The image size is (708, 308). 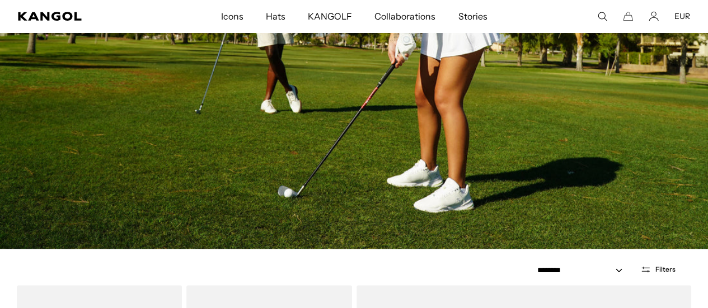 I want to click on a: Kangol, so click(x=82, y=16).